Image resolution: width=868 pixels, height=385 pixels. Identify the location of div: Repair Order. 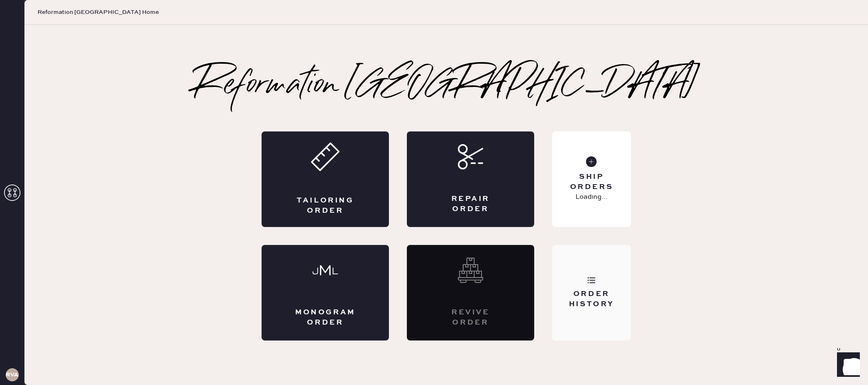
(470, 204).